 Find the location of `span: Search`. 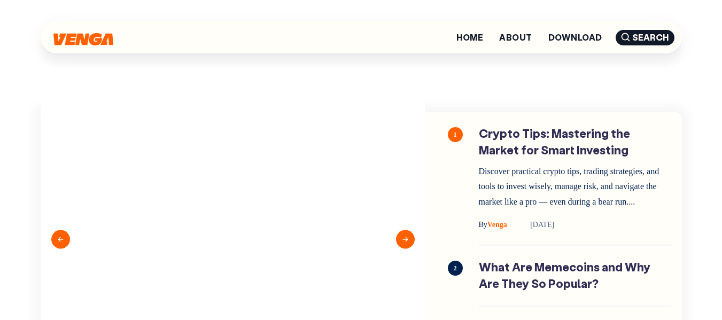

span: Search is located at coordinates (645, 37).